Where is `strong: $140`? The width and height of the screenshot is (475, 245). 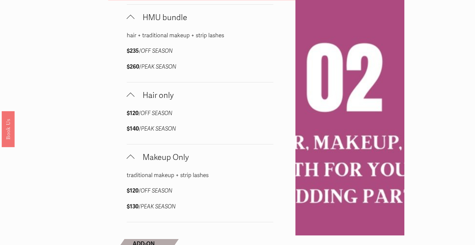
strong: $140 is located at coordinates (133, 129).